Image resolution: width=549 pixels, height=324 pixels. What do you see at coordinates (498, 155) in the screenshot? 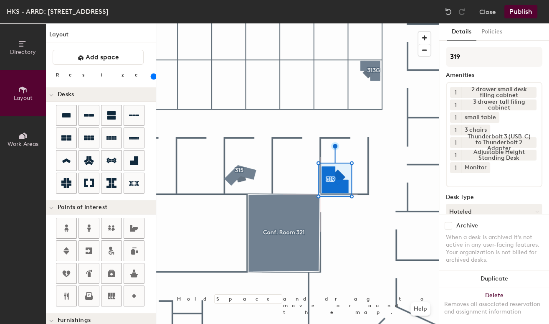
I see `div: Adjustable Height Standing Desk` at bounding box center [498, 155].